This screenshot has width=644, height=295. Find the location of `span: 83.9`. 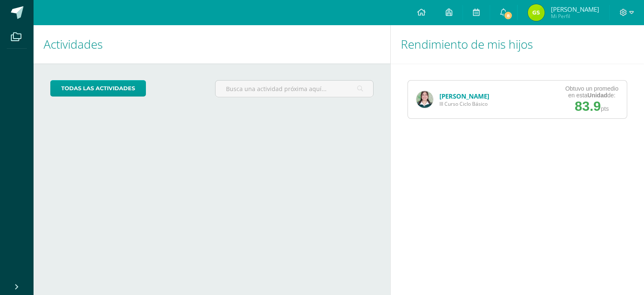

span: 83.9 is located at coordinates (588, 106).